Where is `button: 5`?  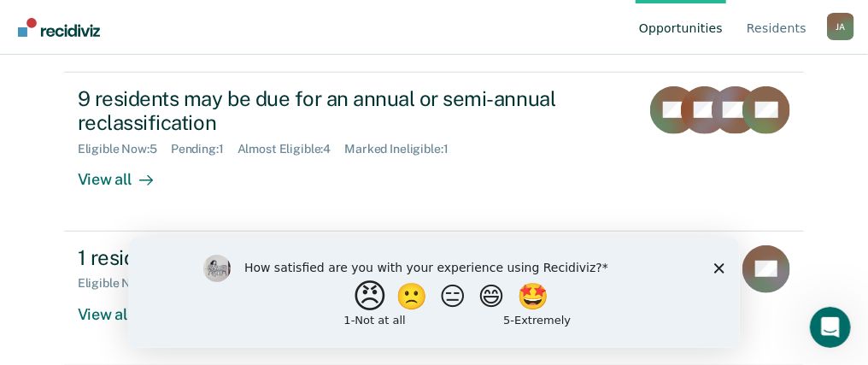
button: 5 is located at coordinates (406, 58).